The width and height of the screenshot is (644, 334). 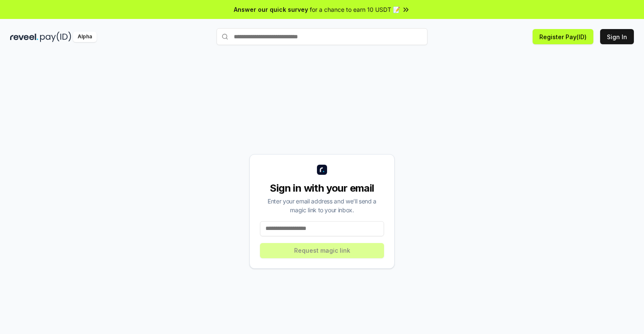 What do you see at coordinates (322, 206) in the screenshot?
I see `div: Enter your email address and we’ll send a magic link to your inbox.` at bounding box center [322, 206].